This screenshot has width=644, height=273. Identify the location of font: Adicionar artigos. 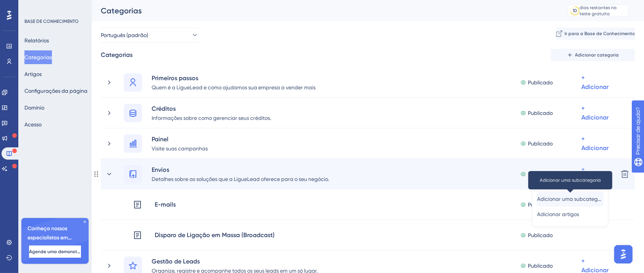
(558, 214).